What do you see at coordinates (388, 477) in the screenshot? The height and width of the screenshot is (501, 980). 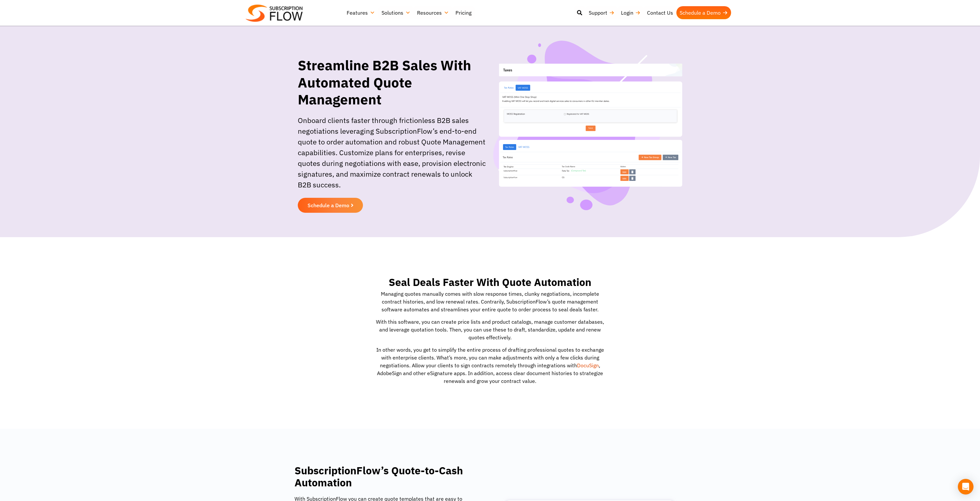 I see `h2: SubscriptionFlow’s Quote-to-Cash Automation` at bounding box center [388, 477].